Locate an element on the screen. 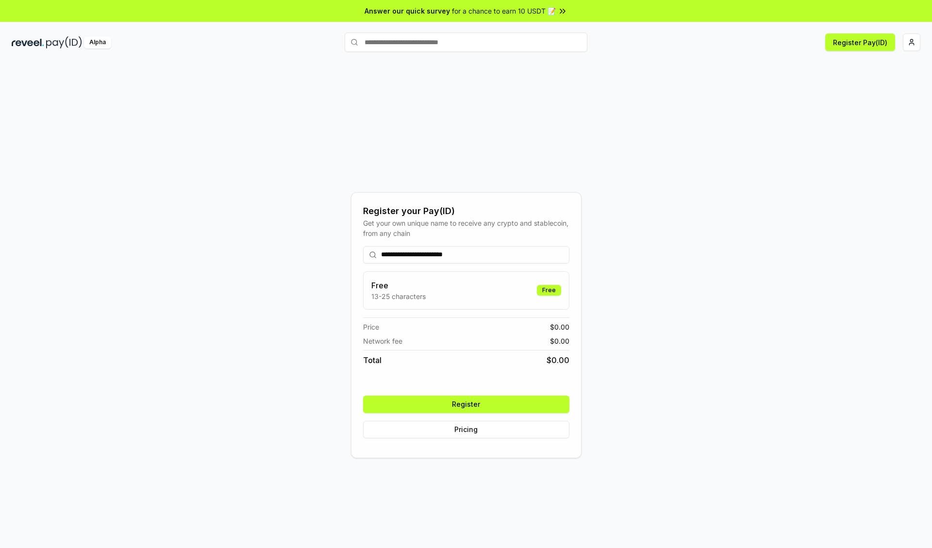  span: Answer our quick survey is located at coordinates (407, 11).